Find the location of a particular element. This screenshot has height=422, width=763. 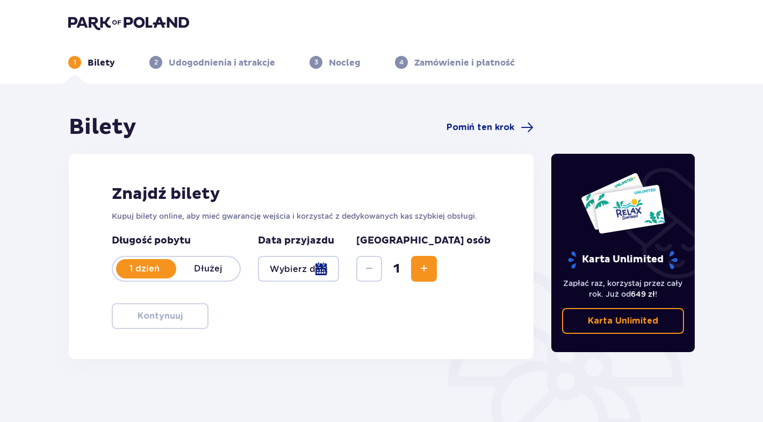

p: Data przyjazdu is located at coordinates (296, 241).